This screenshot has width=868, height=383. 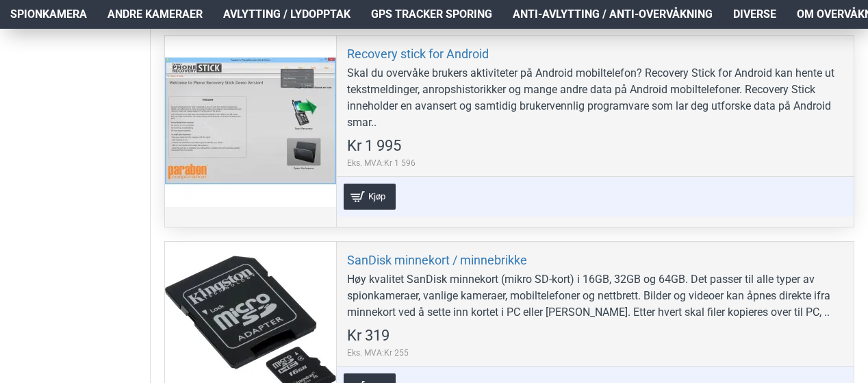 What do you see at coordinates (437, 259) in the screenshot?
I see `a: SanDisk minnekort / minnebrikke` at bounding box center [437, 259].